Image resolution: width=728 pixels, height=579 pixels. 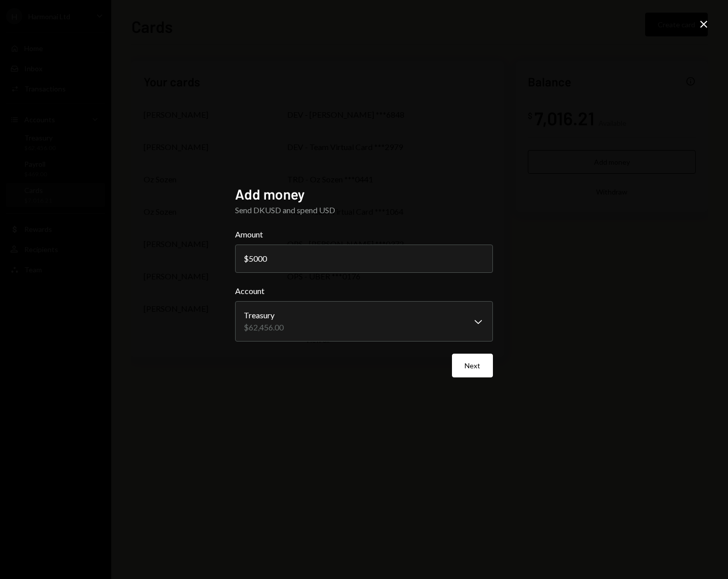 What do you see at coordinates (364, 194) in the screenshot?
I see `h2: Add money` at bounding box center [364, 194].